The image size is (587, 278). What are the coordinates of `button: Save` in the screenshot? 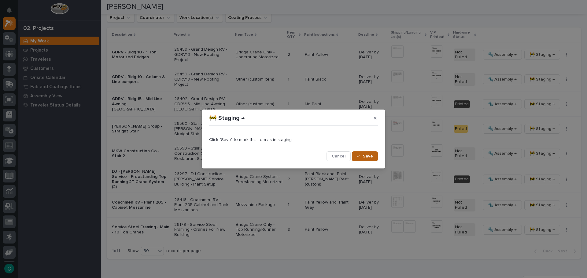 It's located at (365, 156).